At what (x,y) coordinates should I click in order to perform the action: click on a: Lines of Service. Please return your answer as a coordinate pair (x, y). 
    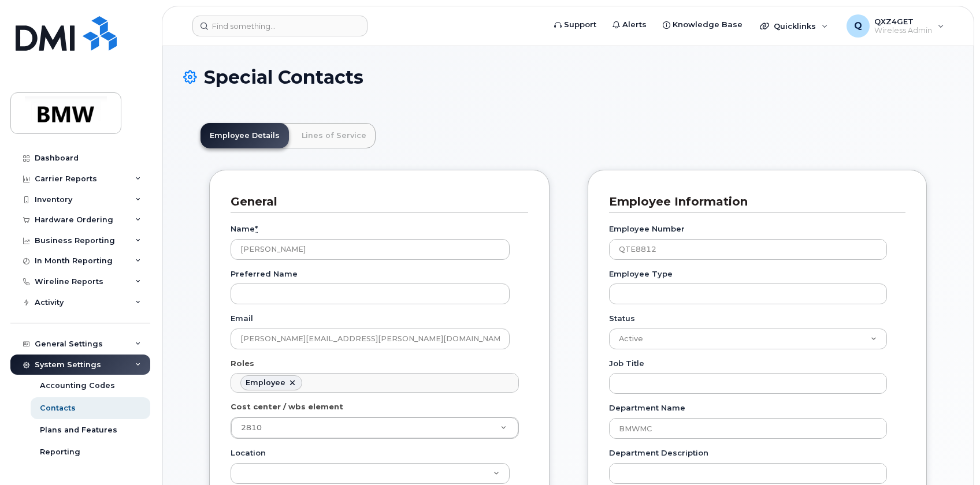
    Looking at the image, I should click on (334, 136).